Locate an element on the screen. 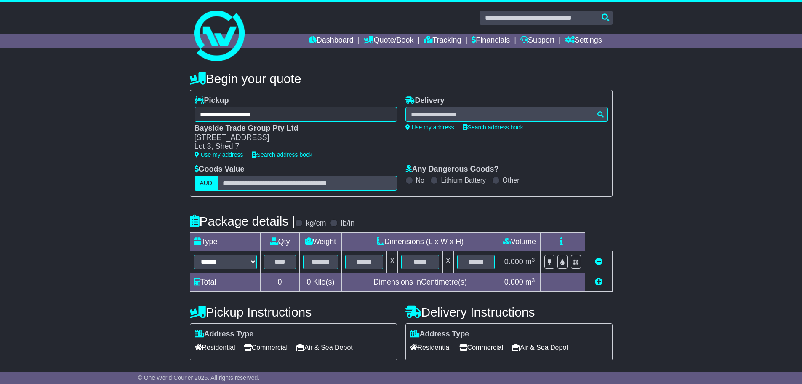 This screenshot has width=802, height=384. a: Remove this item is located at coordinates (599, 261).